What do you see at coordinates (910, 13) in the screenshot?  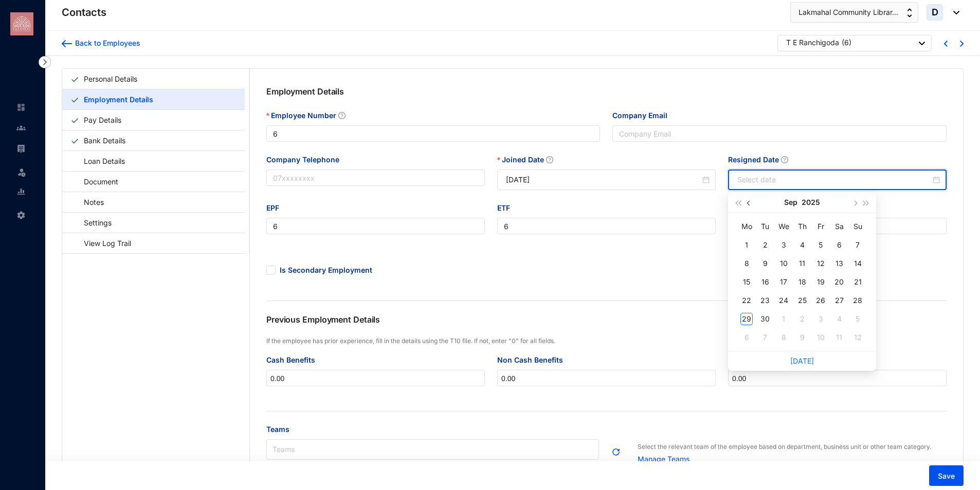 I see `img: up-down-arrow.74152d26bf9780fbf563ca9c90304185.svg` at bounding box center [910, 13].